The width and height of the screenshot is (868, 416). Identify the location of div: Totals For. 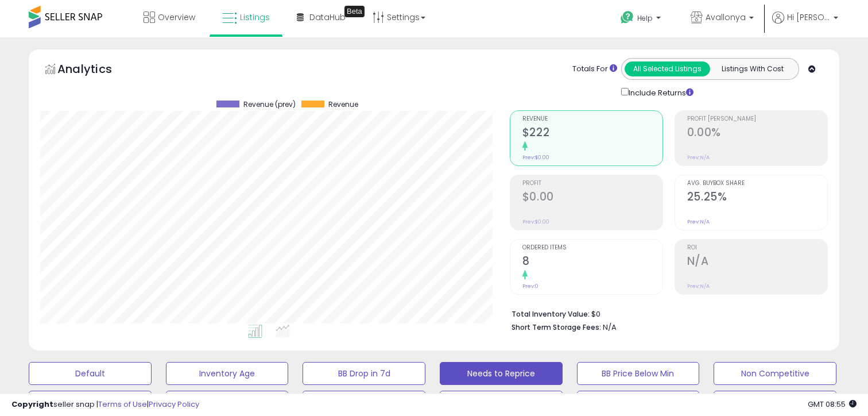
(595, 69).